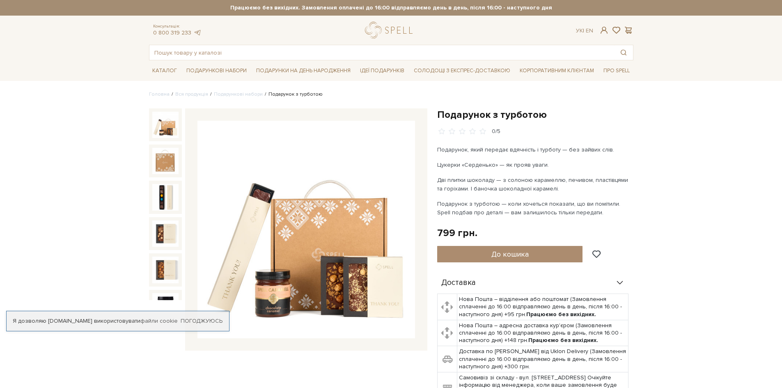  I want to click on li: Подарунок з турботою, so click(293, 94).